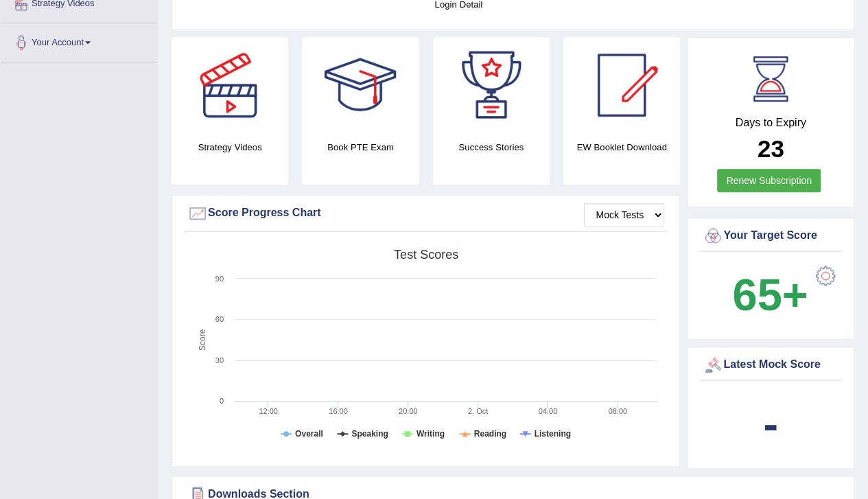  I want to click on text: 30, so click(220, 360).